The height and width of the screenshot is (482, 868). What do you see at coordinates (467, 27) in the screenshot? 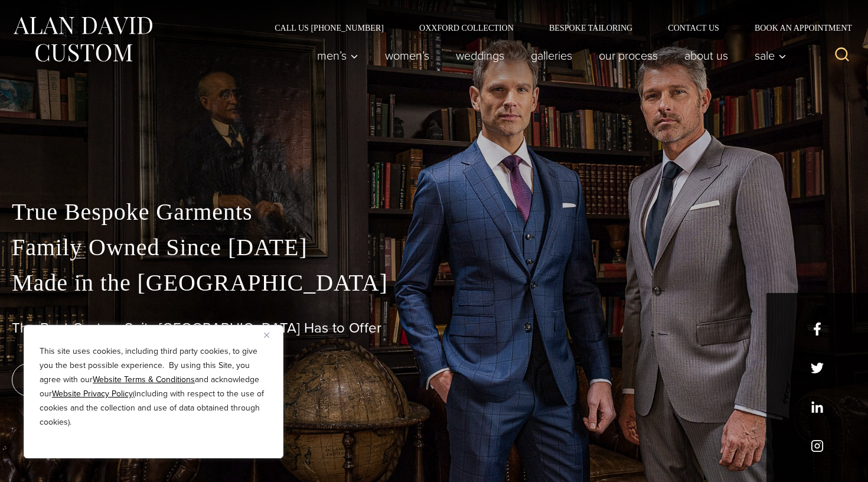
I see `a: Oxxford Collection` at bounding box center [467, 27].